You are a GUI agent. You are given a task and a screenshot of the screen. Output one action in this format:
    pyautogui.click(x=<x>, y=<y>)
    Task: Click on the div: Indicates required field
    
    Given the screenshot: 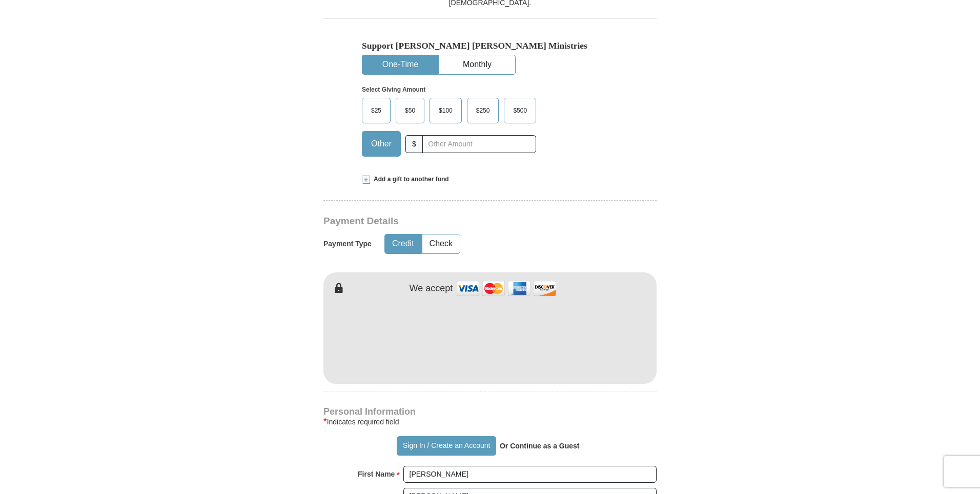 What is the action you would take?
    pyautogui.click(x=490, y=422)
    